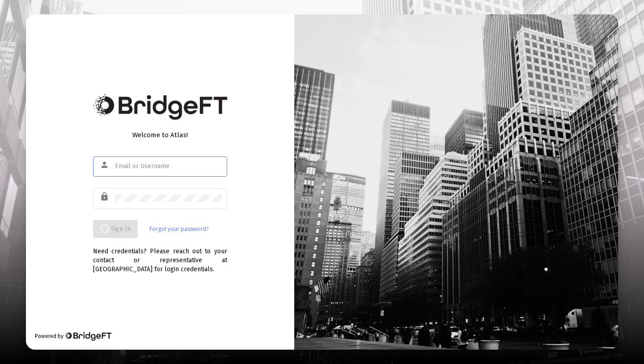 Image resolution: width=644 pixels, height=364 pixels. I want to click on input: Email or Username, so click(169, 166).